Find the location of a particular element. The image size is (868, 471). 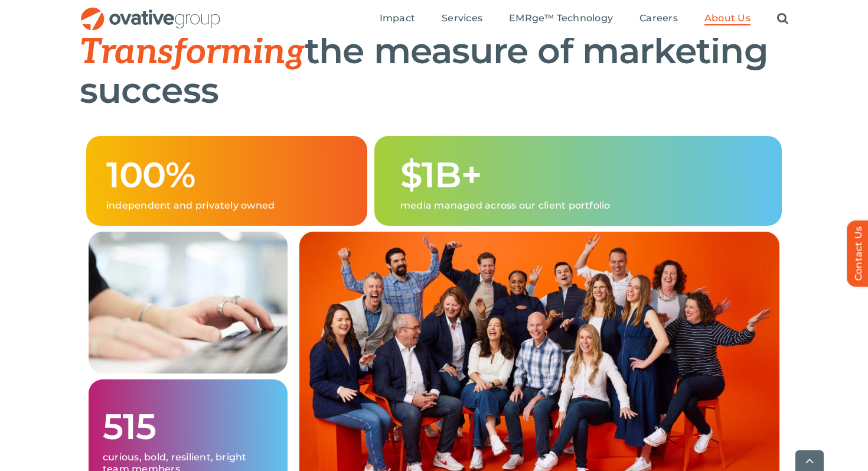

img: About Us – Grid 1 is located at coordinates (188, 302).